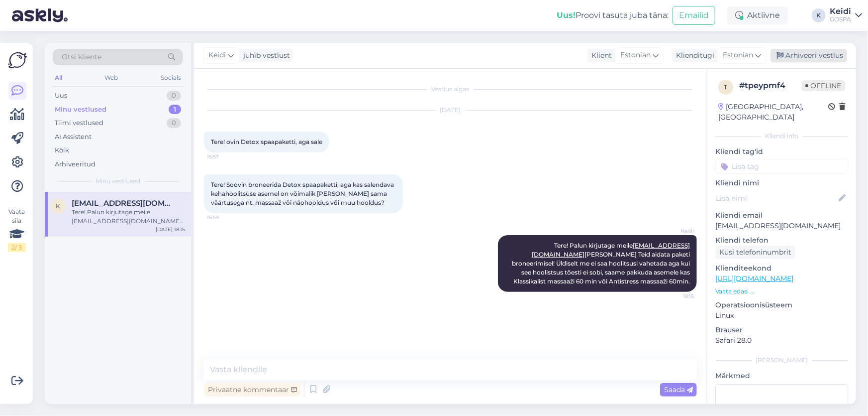 The width and height of the screenshot is (868, 416). I want to click on span: Tere! Soovin broneerida Detox spaapaketti, aga kas salendava kehahoolitsuse asemel on võimalik [P..., so click(303, 193).